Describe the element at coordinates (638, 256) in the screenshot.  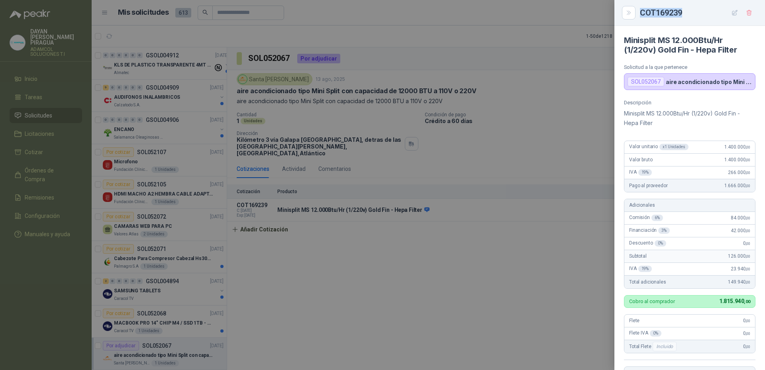
I see `span: Subtotal` at that location.